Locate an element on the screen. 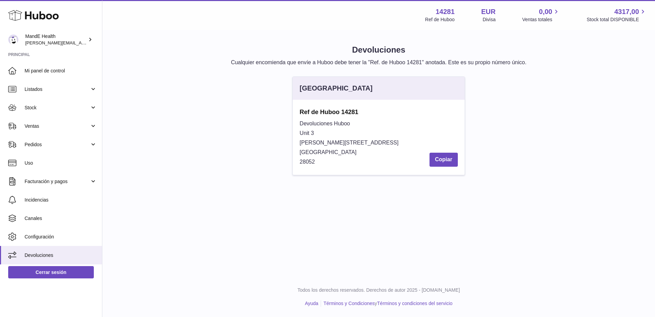 This screenshot has width=655, height=317. img: luis.mendieta@mandehealth.com is located at coordinates (13, 40).